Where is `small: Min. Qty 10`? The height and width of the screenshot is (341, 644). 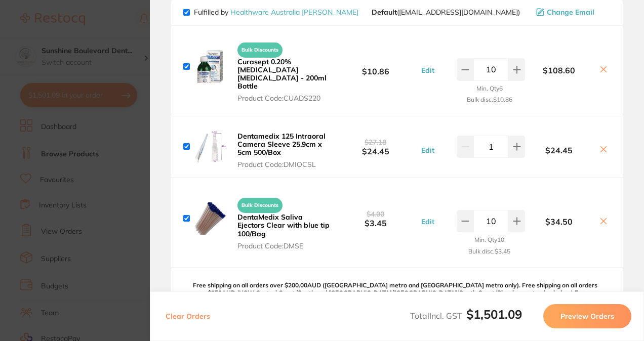
small: Min. Qty 10 is located at coordinates (489, 240).